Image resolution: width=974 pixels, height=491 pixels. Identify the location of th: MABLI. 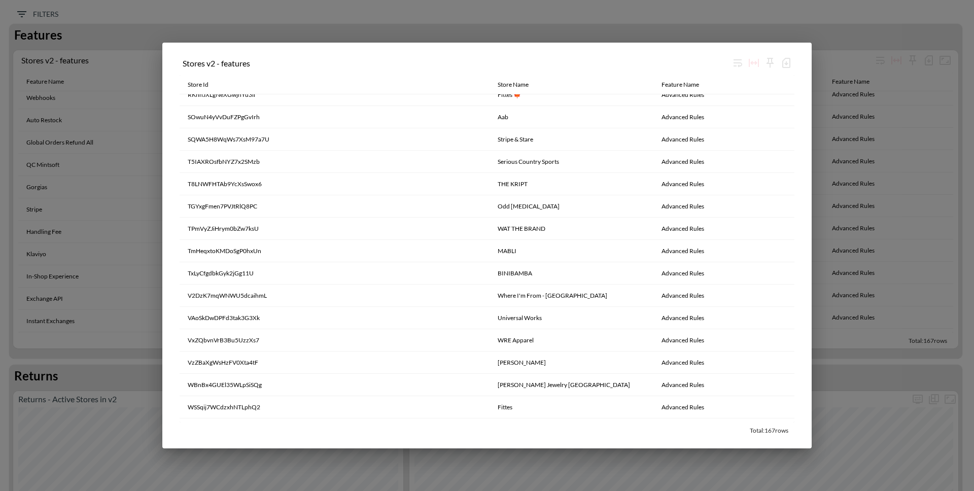
(572, 251).